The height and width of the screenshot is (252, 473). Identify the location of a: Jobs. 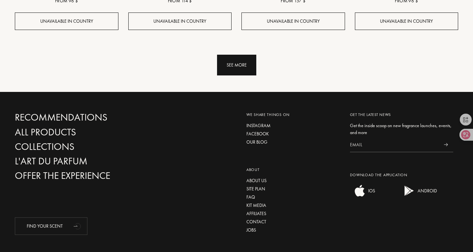
(293, 230).